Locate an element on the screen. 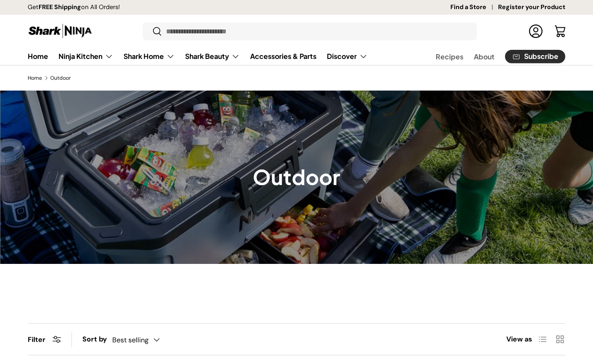 This screenshot has width=593, height=364. summary: Ninja Kitchen is located at coordinates (86, 57).